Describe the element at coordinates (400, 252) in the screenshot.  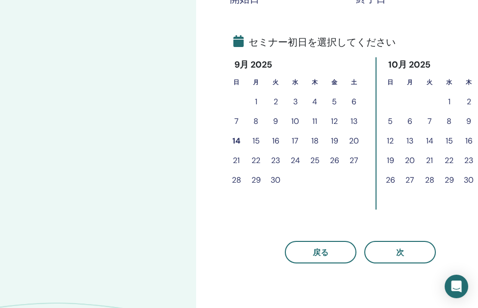
I see `button: 次` at that location.